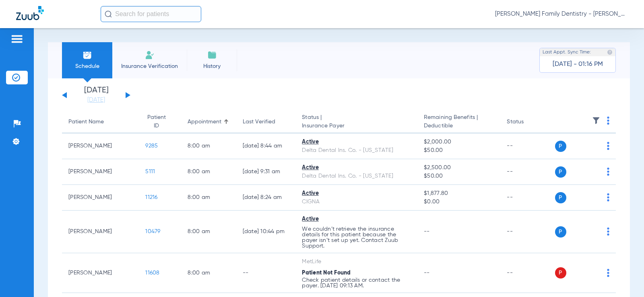 This screenshot has height=297, width=644. Describe the element at coordinates (212, 66) in the screenshot. I see `span: History` at that location.